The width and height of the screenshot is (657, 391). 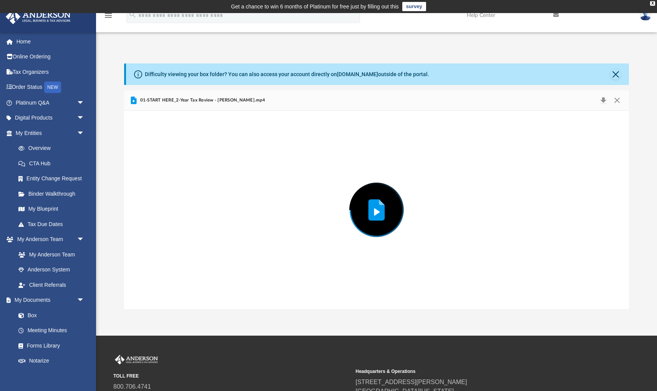 What do you see at coordinates (51, 57) in the screenshot?
I see `a: Online Ordering` at bounding box center [51, 57].